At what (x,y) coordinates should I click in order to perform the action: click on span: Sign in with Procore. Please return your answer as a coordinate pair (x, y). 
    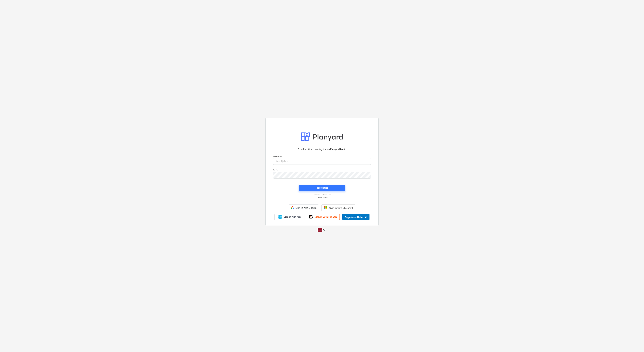
    Looking at the image, I should click on (326, 217).